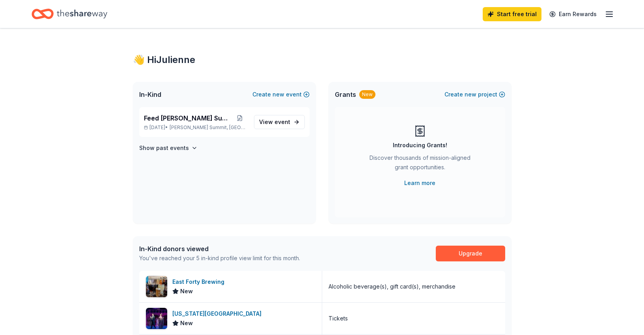 This screenshot has height=335, width=644. What do you see at coordinates (338, 319) in the screenshot?
I see `div: Tickets` at bounding box center [338, 319].